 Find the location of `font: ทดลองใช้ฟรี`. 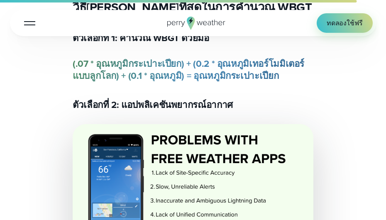

font: ทดลองใช้ฟรี is located at coordinates (345, 23).